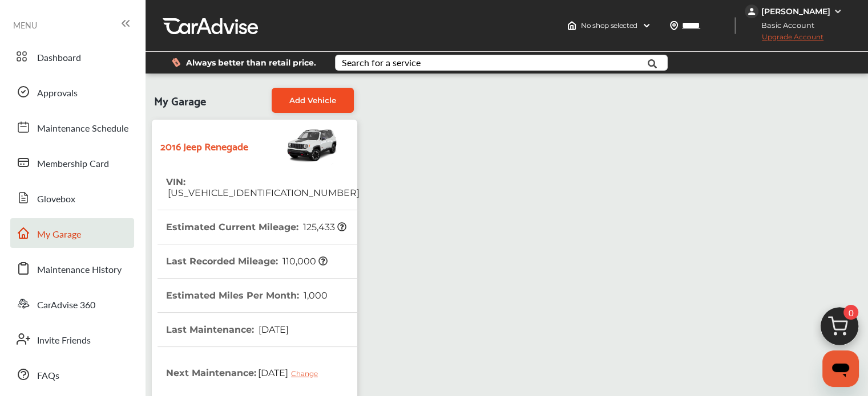 The height and width of the screenshot is (396, 868). What do you see at coordinates (751, 11) in the screenshot?
I see `img: jVpblrzwTbfkPYzPPzSLxeg0AAAAASUVORK5CYII=` at bounding box center [751, 11].